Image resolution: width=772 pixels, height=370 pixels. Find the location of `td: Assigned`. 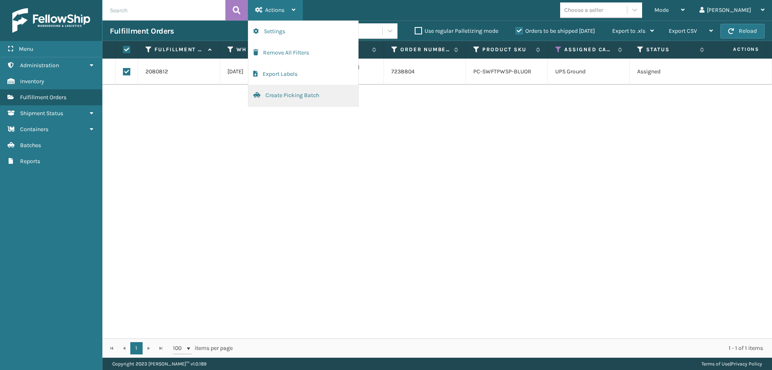

td: Assigned is located at coordinates (671, 72).